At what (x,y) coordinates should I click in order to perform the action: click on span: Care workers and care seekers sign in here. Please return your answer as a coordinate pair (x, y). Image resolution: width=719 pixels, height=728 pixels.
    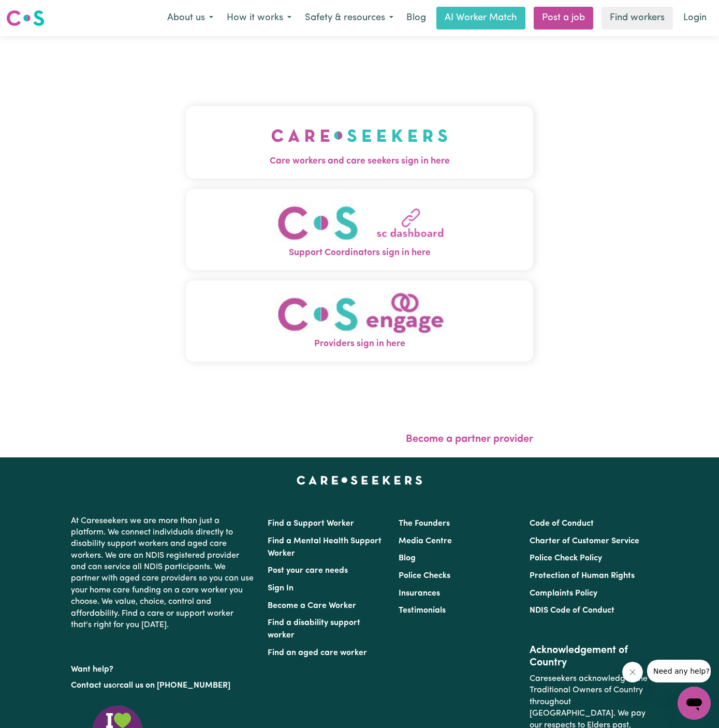
    Looking at the image, I should click on (359, 161).